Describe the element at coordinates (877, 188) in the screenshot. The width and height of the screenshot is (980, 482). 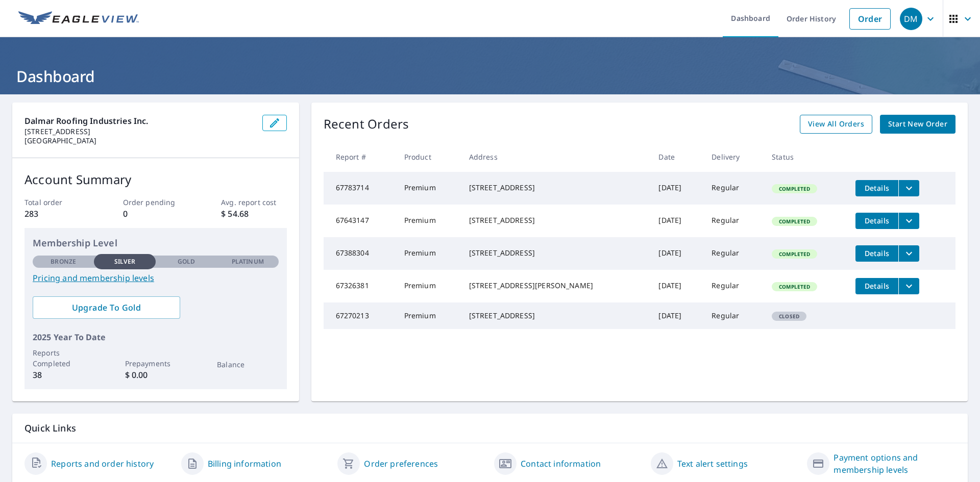
I see `button: detailsBtn-67783714` at that location.